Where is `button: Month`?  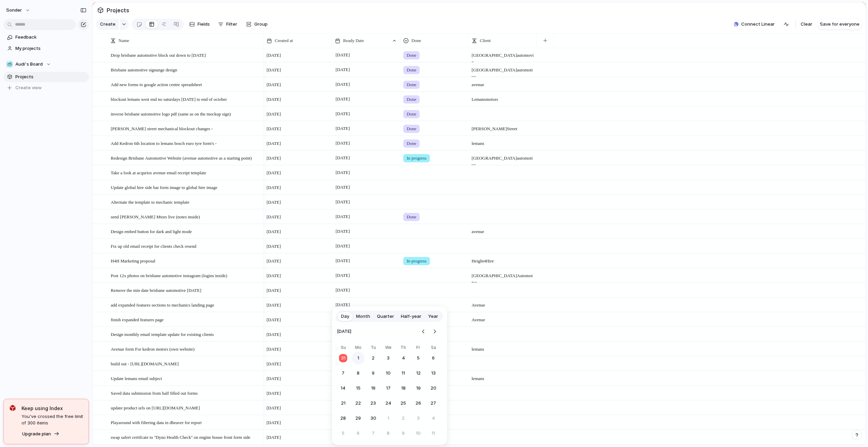
button: Month is located at coordinates (363, 316).